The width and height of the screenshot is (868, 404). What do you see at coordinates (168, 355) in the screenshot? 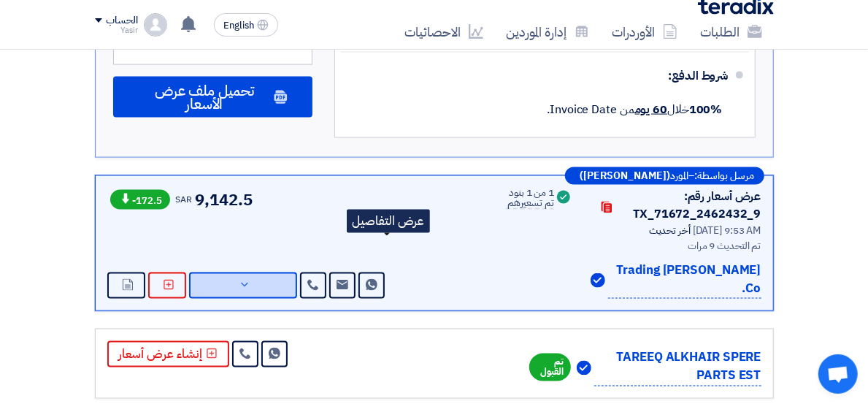
I see `button: إنشاء عرض أسعار` at bounding box center [168, 355].